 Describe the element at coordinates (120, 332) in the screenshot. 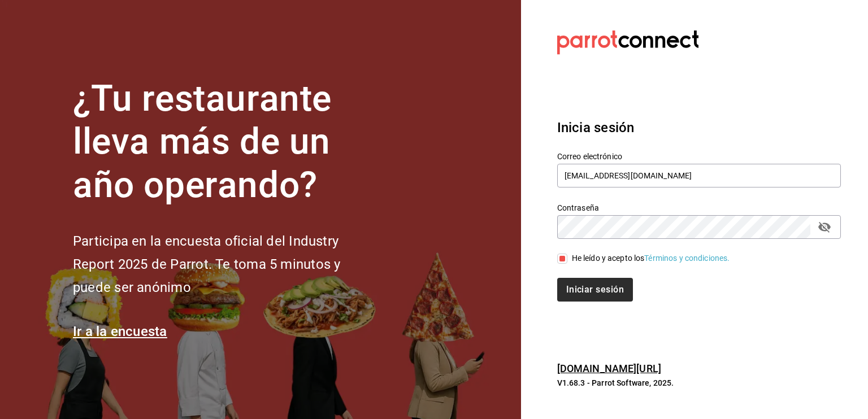

I see `a: Ir a la encuesta` at that location.